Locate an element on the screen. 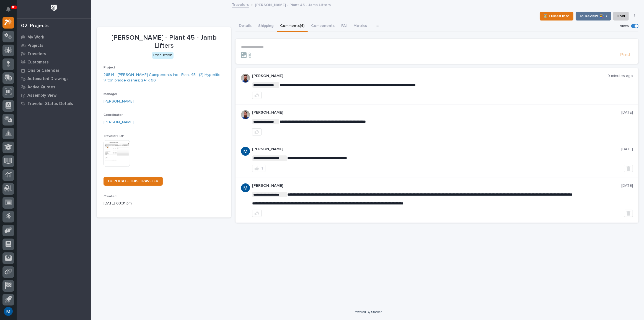  span: Created is located at coordinates (110, 196).